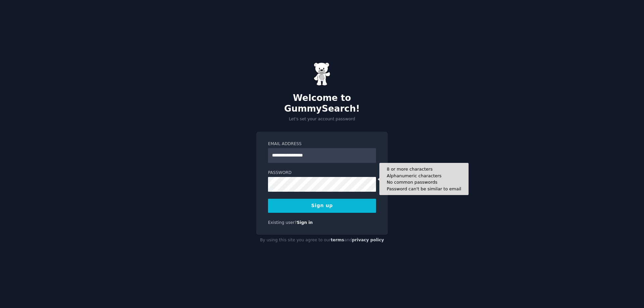  Describe the element at coordinates (322, 119) in the screenshot. I see `p: Let's set your account password` at that location.